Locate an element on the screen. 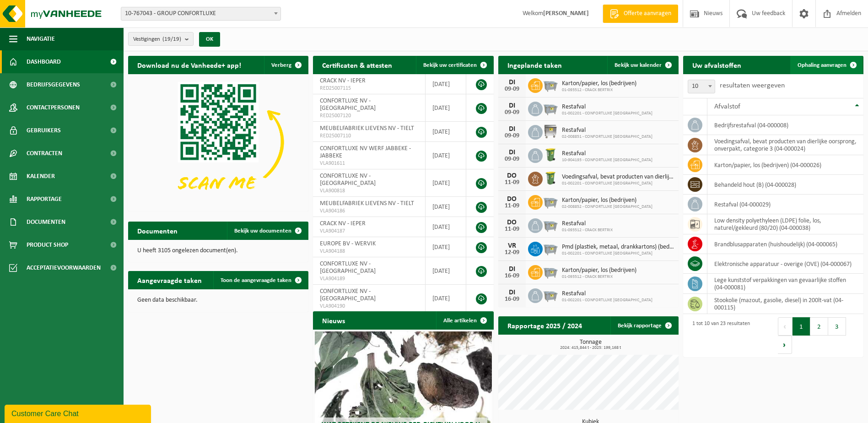 The image size is (868, 423). span: Vestigingen is located at coordinates (157, 39).